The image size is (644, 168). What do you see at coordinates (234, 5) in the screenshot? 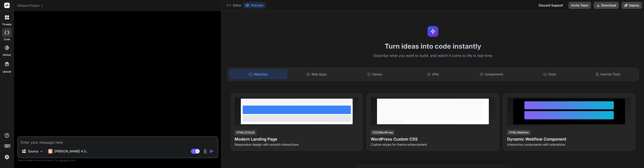
I see `button: Editor` at bounding box center [234, 5].